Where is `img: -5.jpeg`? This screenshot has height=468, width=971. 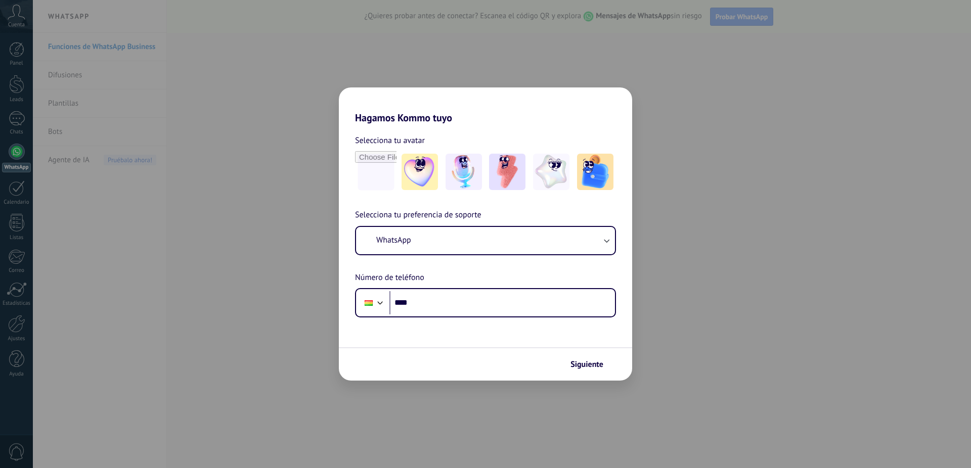 img: -5.jpeg is located at coordinates (595, 172).